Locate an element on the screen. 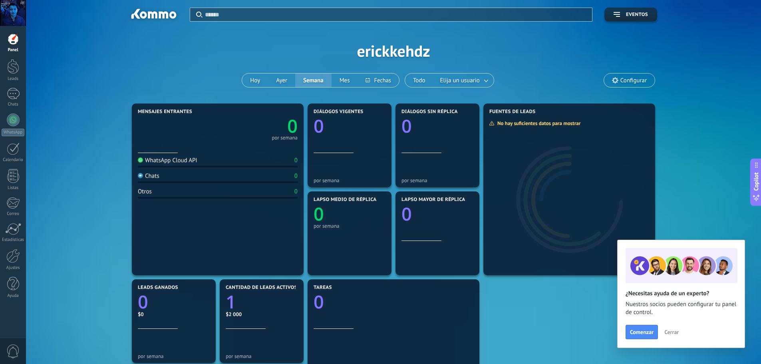 The height and width of the screenshot is (364, 761). div: $0 is located at coordinates (174, 314).